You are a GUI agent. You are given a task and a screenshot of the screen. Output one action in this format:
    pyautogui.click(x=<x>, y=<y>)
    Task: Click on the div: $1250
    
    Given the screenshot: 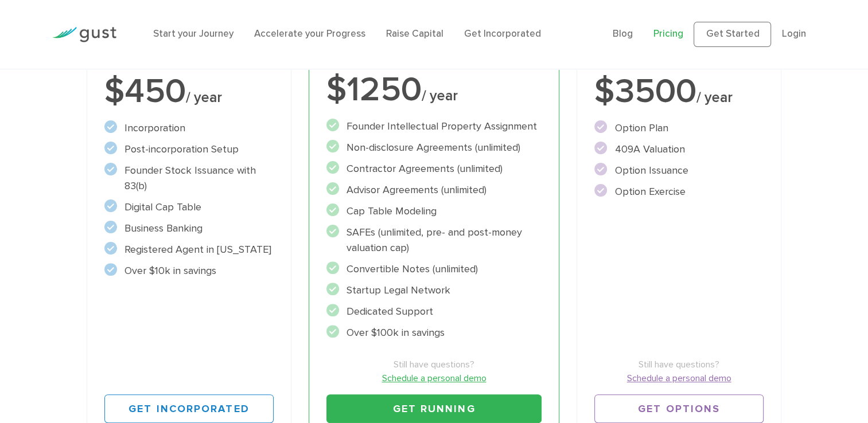 What is the action you would take?
    pyautogui.click(x=435, y=90)
    